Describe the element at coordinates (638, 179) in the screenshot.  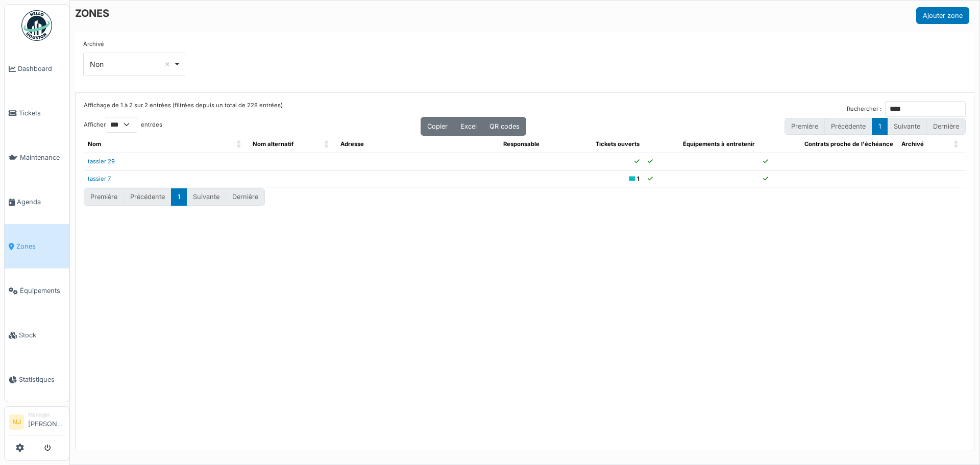
I see `b: 1` at that location.